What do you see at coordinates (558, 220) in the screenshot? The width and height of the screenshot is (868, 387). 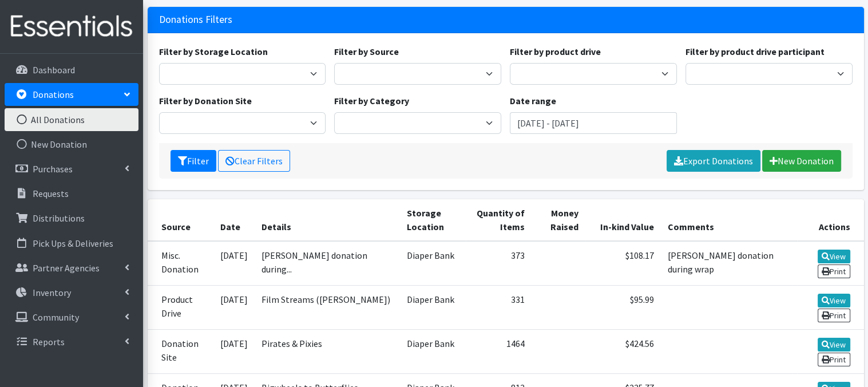 I see `th: Money Raised` at bounding box center [558, 220].